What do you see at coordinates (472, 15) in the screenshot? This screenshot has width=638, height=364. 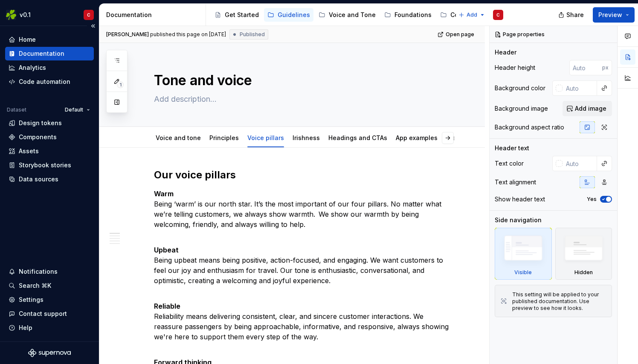 I see `span: Add` at bounding box center [472, 15].